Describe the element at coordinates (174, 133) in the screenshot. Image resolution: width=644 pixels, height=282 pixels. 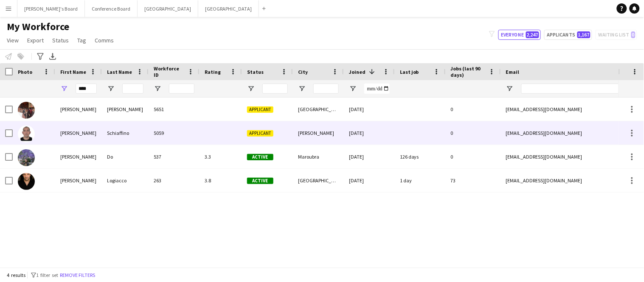
I see `div: 5059` at that location.